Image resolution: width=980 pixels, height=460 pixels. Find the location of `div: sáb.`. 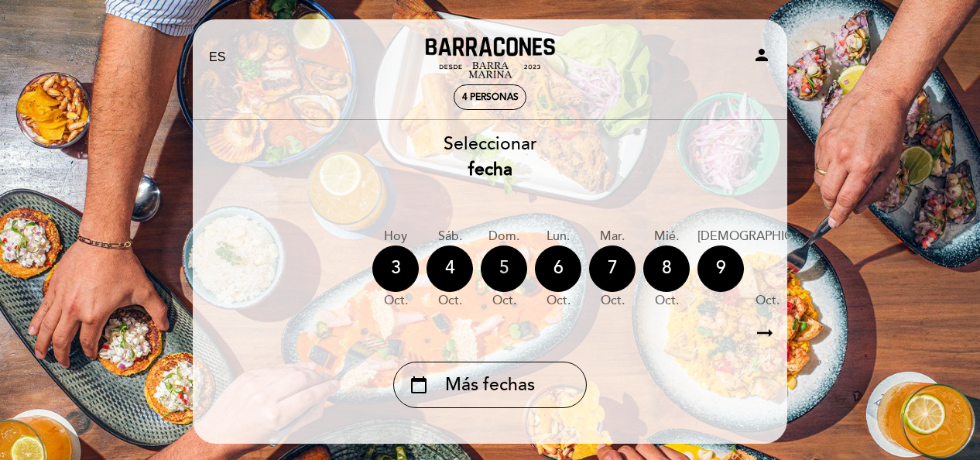

div: sáb. is located at coordinates (449, 236).